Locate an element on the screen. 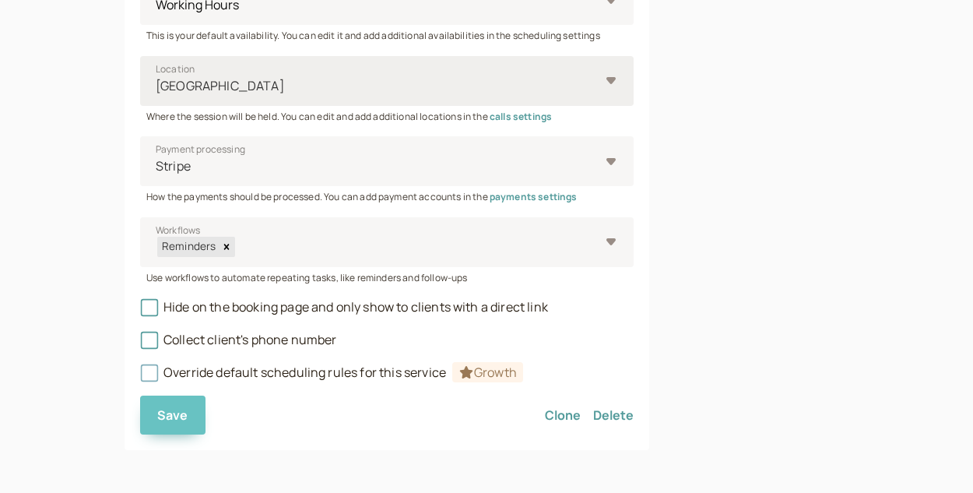 The image size is (973, 493). span: Payment processing is located at coordinates (200, 150).